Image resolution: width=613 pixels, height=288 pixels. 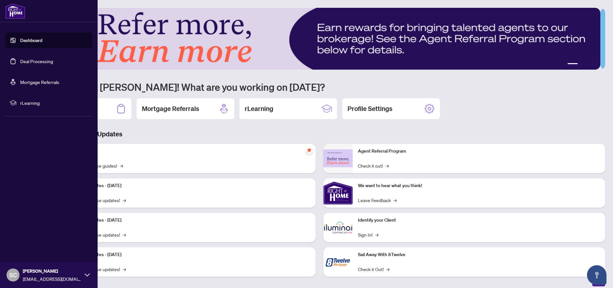 I want to click on img: We want to hear what you think!, so click(x=338, y=193).